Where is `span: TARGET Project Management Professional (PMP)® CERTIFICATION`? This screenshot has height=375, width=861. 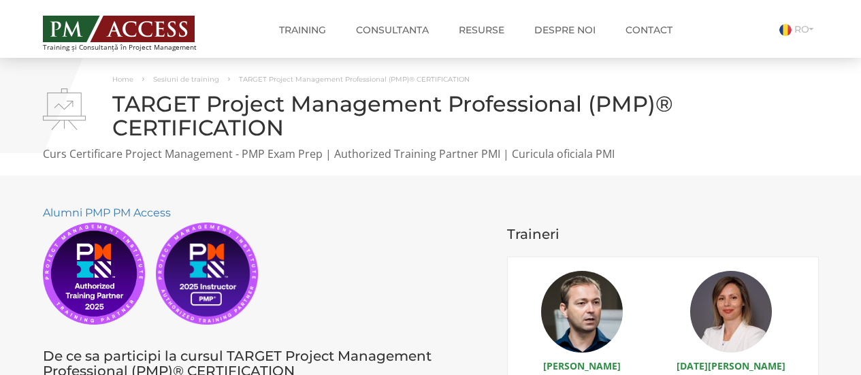 span: TARGET Project Management Professional (PMP)® CERTIFICATION is located at coordinates (354, 79).